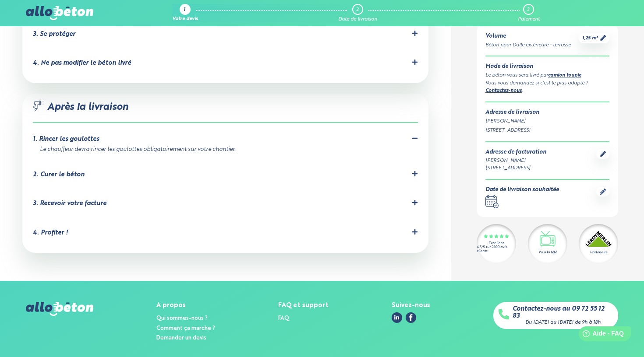 The image size is (644, 357). I want to click on div: Partenaire, so click(598, 253).